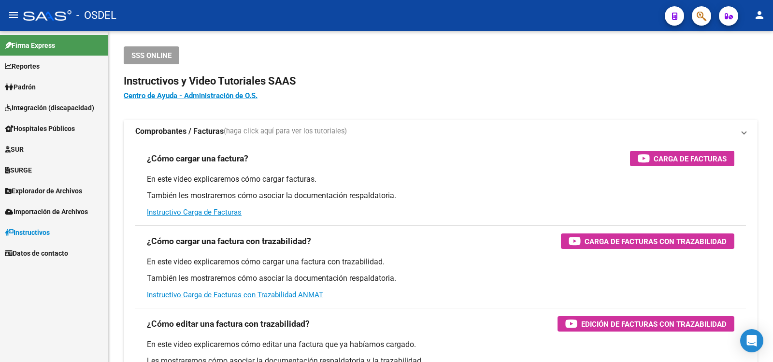 This screenshot has height=362, width=773. Describe the element at coordinates (682, 159) in the screenshot. I see `button: Carga de Facturas` at that location.